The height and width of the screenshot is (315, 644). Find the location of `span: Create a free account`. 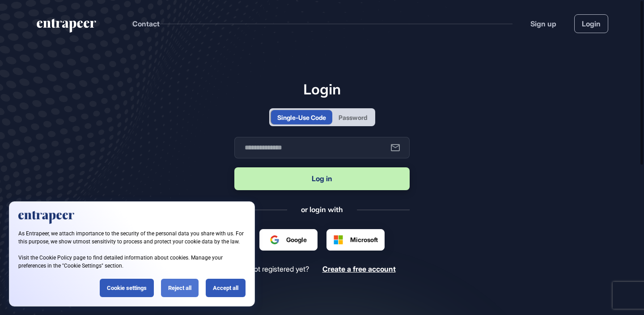

span: Create a free account is located at coordinates (359, 269).